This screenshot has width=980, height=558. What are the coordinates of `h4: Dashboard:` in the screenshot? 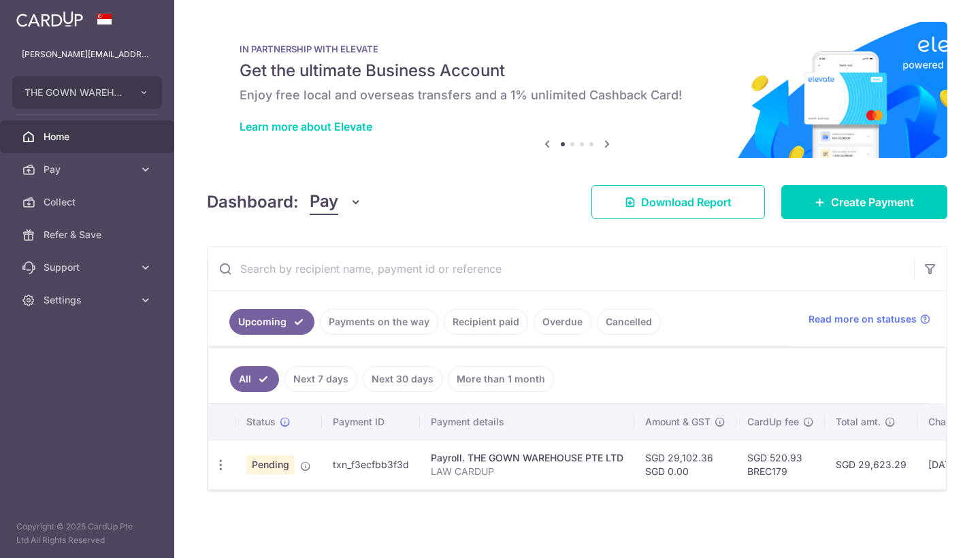 It's located at (253, 202).